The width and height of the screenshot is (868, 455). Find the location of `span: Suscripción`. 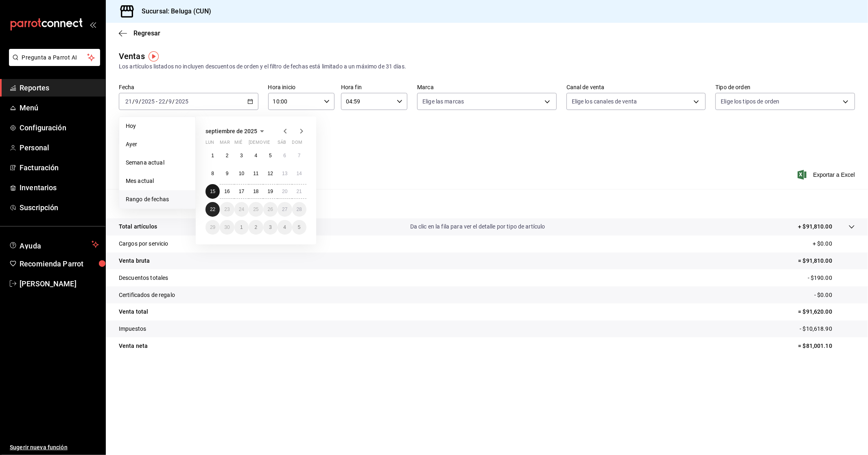

span: Suscripción is located at coordinates (59, 208).